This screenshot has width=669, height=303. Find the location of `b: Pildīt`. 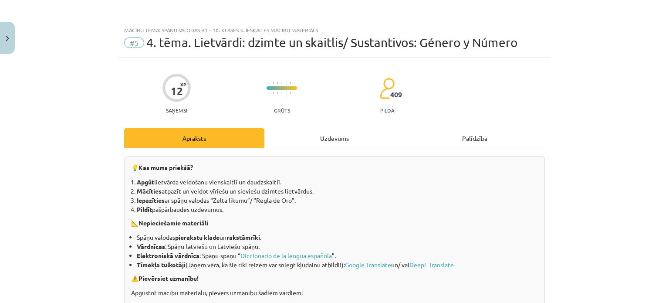

b: Pildīt is located at coordinates (144, 209).